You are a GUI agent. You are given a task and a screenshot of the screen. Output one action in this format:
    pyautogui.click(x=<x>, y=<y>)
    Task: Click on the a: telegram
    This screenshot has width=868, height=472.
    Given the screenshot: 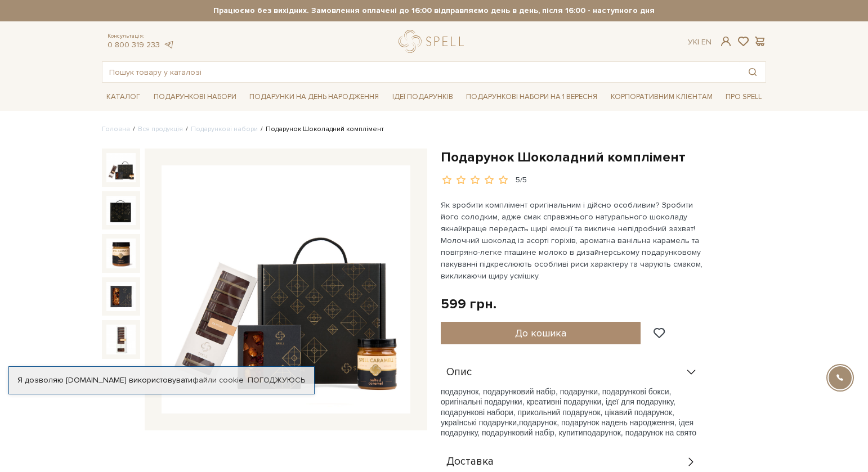 What is the action you would take?
    pyautogui.click(x=168, y=44)
    